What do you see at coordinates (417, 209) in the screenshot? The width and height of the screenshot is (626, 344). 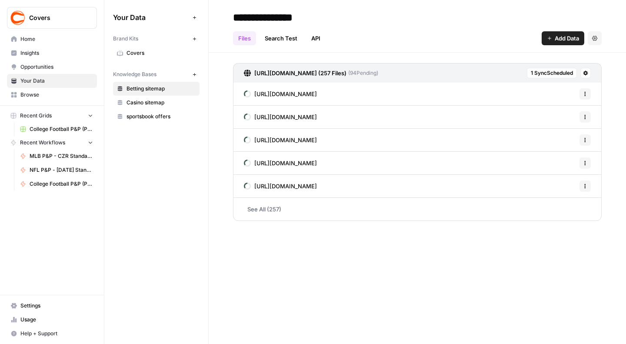 I see `a: See All (257)` at bounding box center [417, 209].